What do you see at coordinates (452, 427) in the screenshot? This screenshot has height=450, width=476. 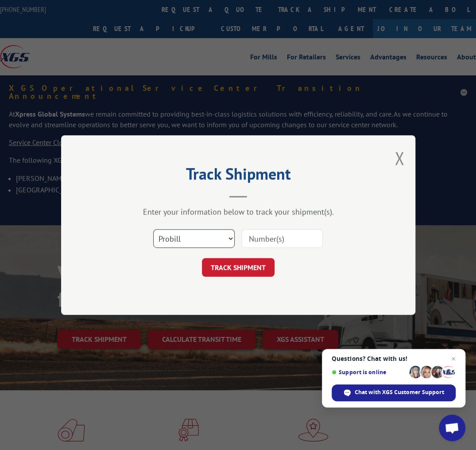 I see `a: Open chat` at bounding box center [452, 427].